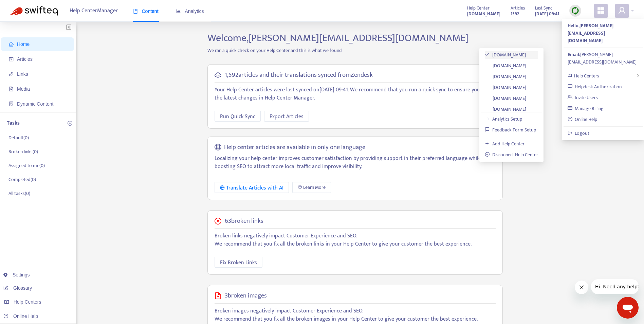  What do you see at coordinates (355, 240) in the screenshot?
I see `p: Broken links negatively impact Customer Experience and SEO. We recommend that you fix all the bro...` at bounding box center [355, 240].